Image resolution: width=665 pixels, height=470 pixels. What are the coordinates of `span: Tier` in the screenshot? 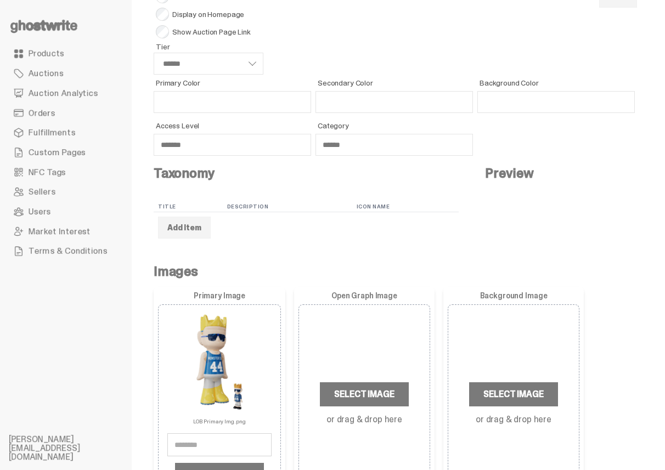 It's located at (210, 47).